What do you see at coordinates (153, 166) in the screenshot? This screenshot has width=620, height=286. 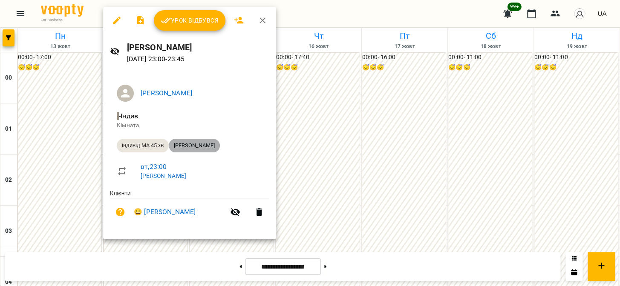 I see `a: вт , 23:00` at bounding box center [153, 166].